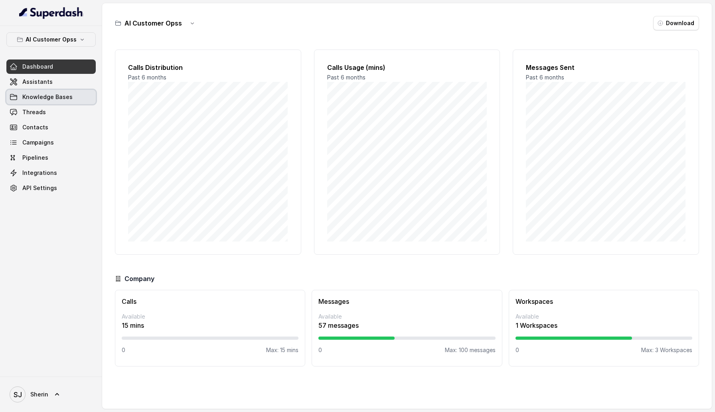 The height and width of the screenshot is (412, 715). I want to click on span: Sherin, so click(39, 394).